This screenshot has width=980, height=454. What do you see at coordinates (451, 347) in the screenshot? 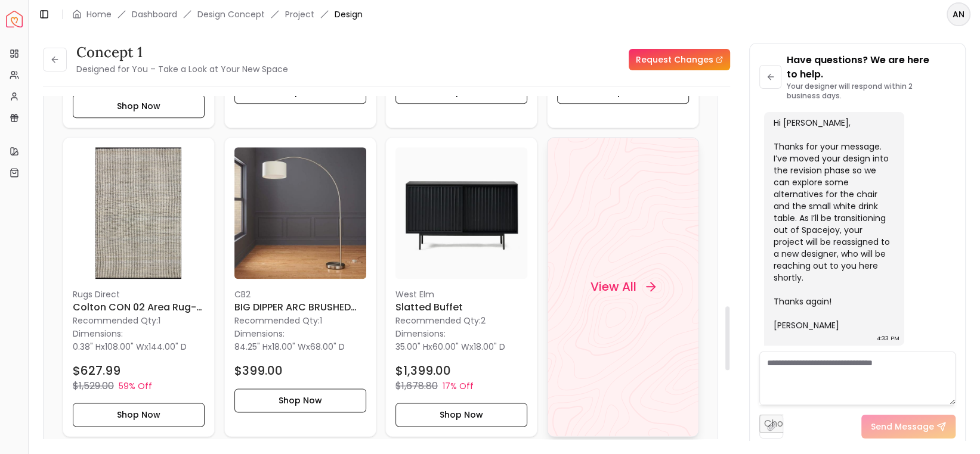
I see `span: 60.00" W` at bounding box center [451, 347].